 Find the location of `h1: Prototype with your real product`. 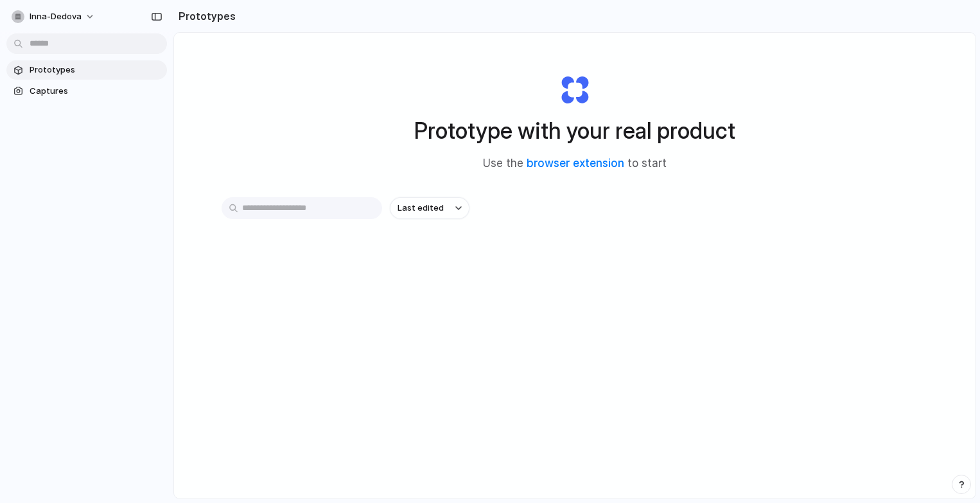

h1: Prototype with your real product is located at coordinates (575, 130).